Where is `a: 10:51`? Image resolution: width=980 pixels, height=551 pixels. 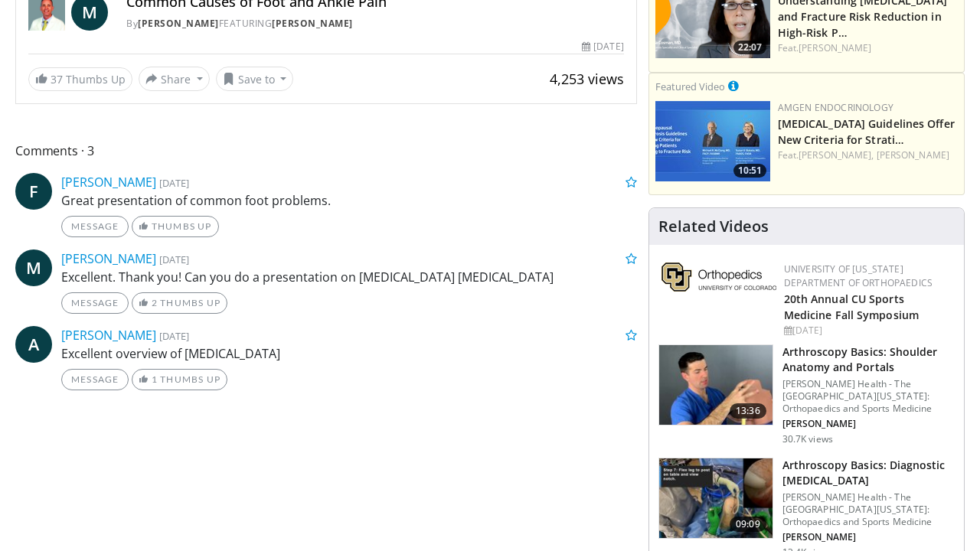
a: 10:51 is located at coordinates (713, 141).